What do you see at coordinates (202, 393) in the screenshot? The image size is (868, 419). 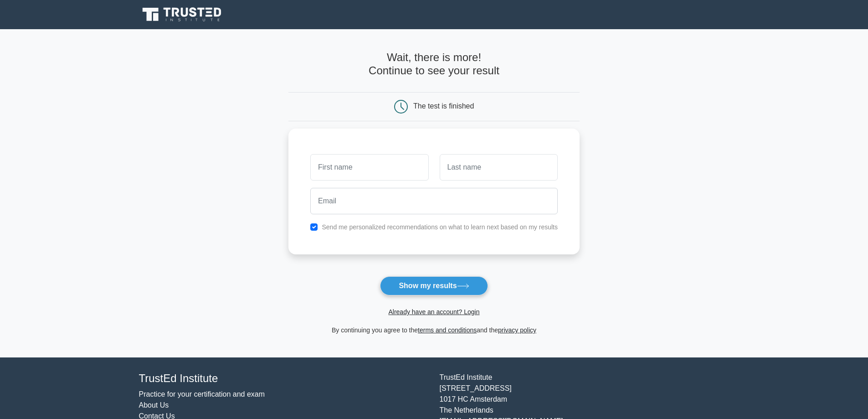 I see `a: Practice for your certification and exam` at bounding box center [202, 393].